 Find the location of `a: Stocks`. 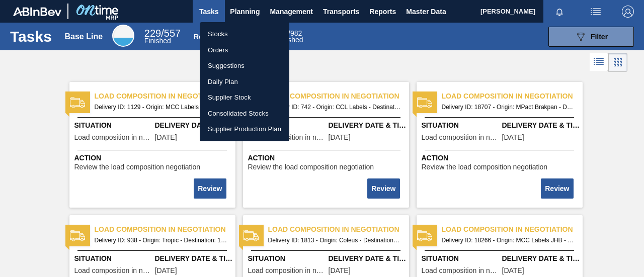

a: Stocks is located at coordinates (244, 34).